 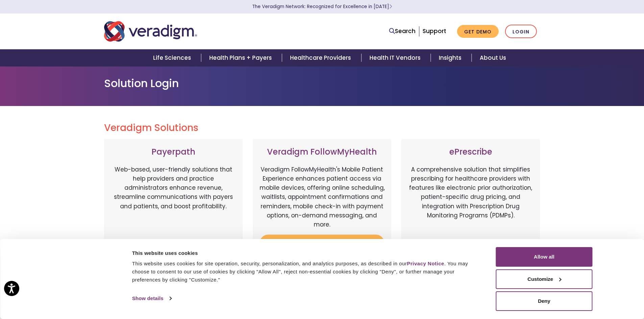 What do you see at coordinates (306, 271) in the screenshot?
I see `div: This website uses cookies for site operation, security, personalization, and analytics purposes, ...` at bounding box center [306, 271].